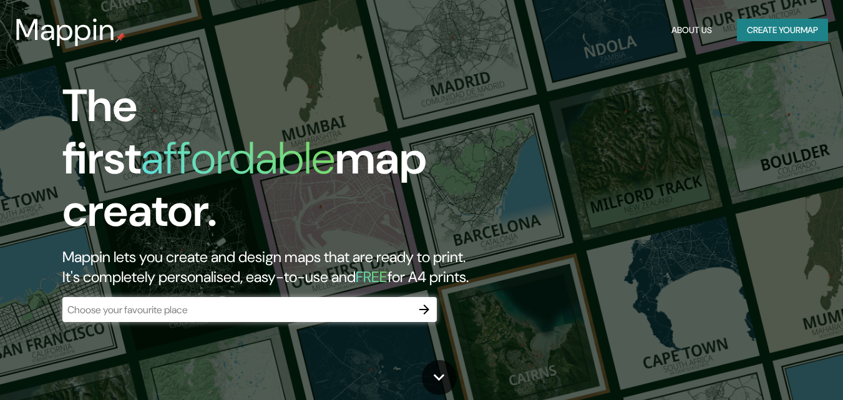 Image resolution: width=843 pixels, height=400 pixels. I want to click on h1: The first map creator., so click(273, 163).